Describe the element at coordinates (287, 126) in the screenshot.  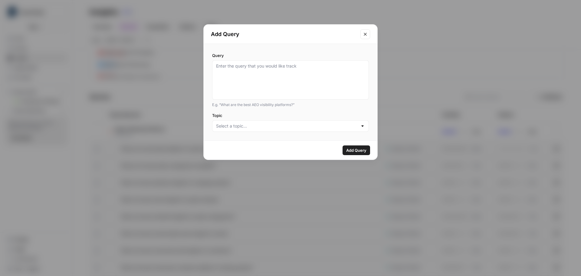
I see `input: Select a topic...` at that location.